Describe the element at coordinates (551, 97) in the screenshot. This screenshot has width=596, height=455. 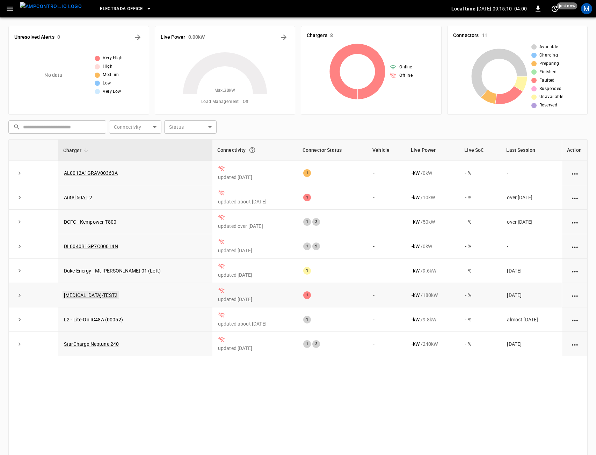
I see `span: Unavailable` at that location.